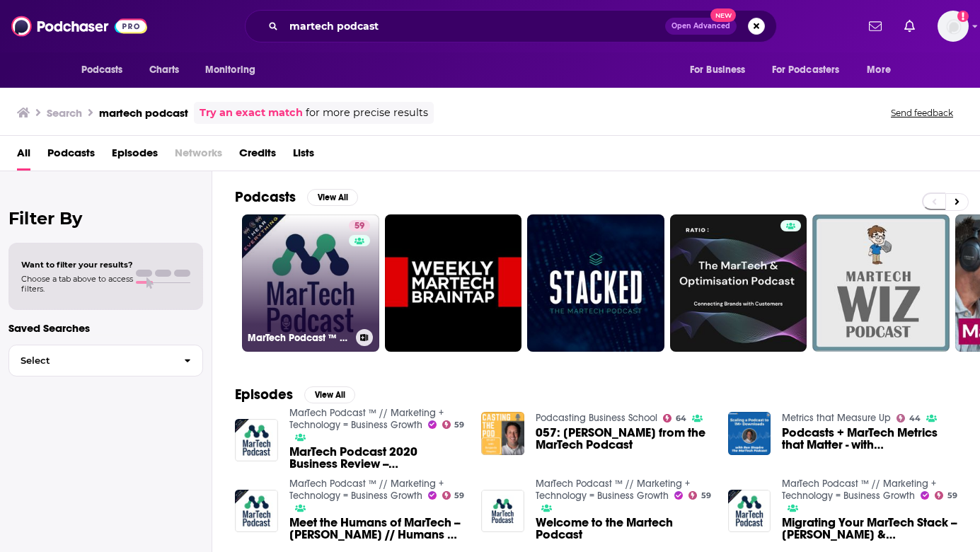  I want to click on img: Podcasts + MarTech Metrics that Matter - with Ben Shapiro, Host of the MarTech Podcast, so click(750, 433).